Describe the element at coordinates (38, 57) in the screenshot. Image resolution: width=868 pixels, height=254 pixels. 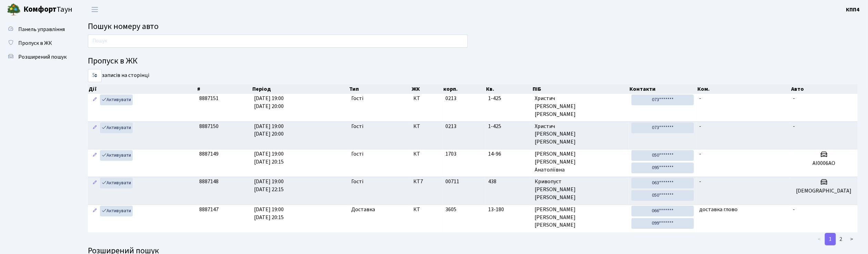
I see `a: Розширений пошук` at that location.